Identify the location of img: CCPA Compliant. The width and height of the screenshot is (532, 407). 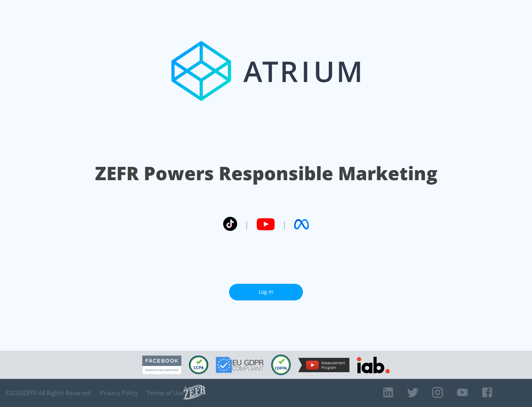
(198, 364).